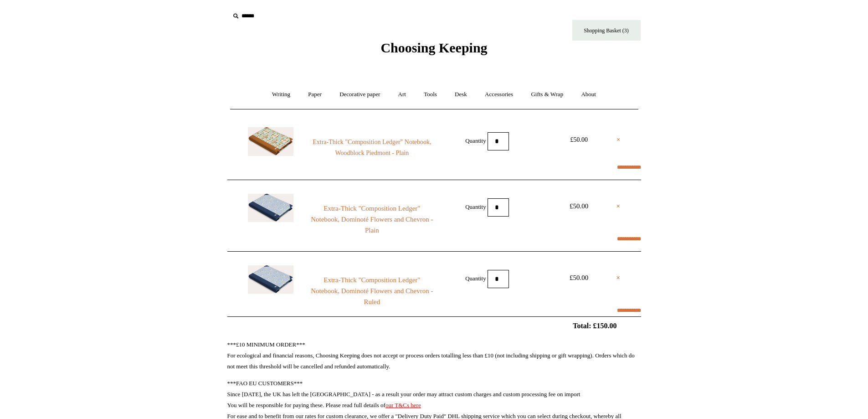  I want to click on img: Extra-Thick "Composition Ledger" Notebook, Dominoté Flowers and Chevron - Plain, so click(271, 208).